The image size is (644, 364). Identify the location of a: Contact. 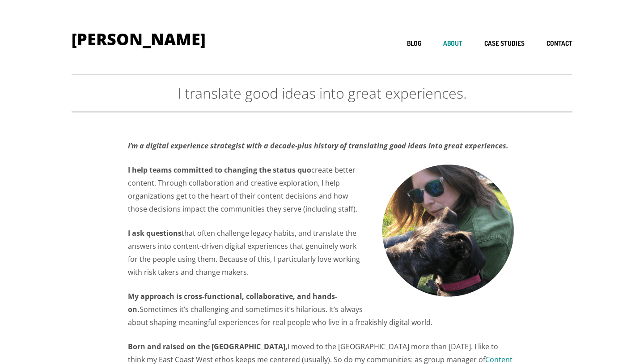
(560, 44).